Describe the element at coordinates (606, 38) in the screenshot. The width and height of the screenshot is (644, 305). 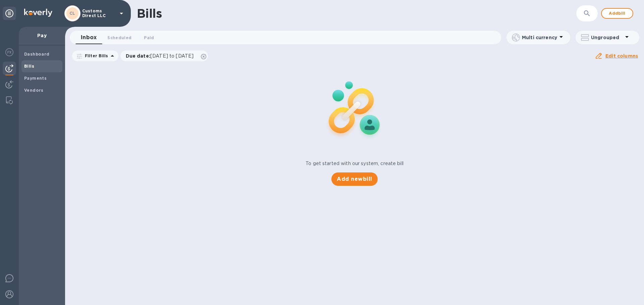
I see `p: Ungrouped` at that location.